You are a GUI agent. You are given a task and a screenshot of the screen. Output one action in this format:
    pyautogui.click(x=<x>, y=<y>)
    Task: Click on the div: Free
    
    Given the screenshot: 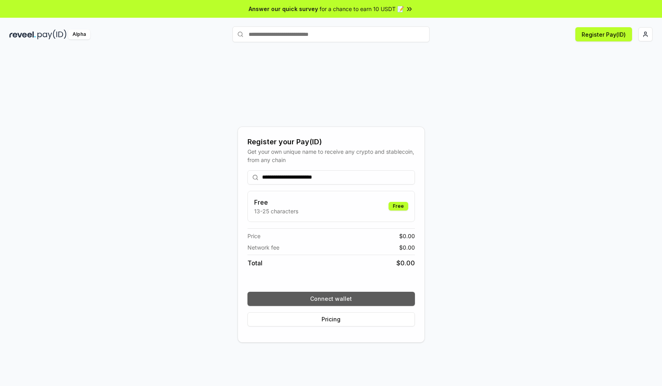 What is the action you would take?
    pyautogui.click(x=398, y=206)
    